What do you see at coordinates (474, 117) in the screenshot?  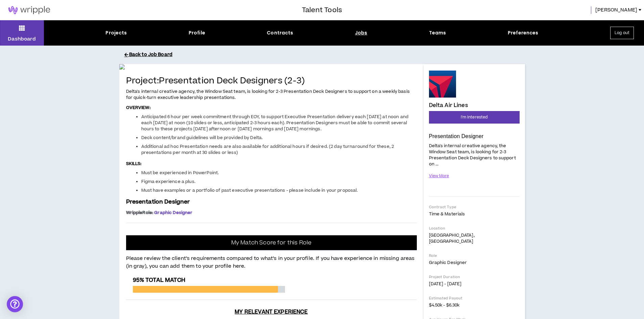 I see `button: I'm Interested` at bounding box center [474, 117].